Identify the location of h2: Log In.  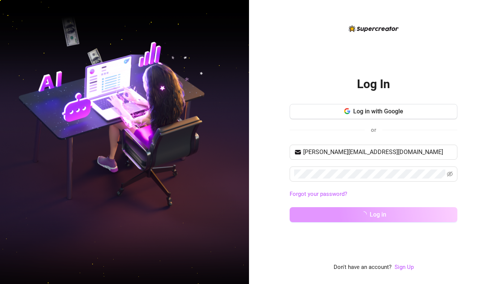
(374, 84).